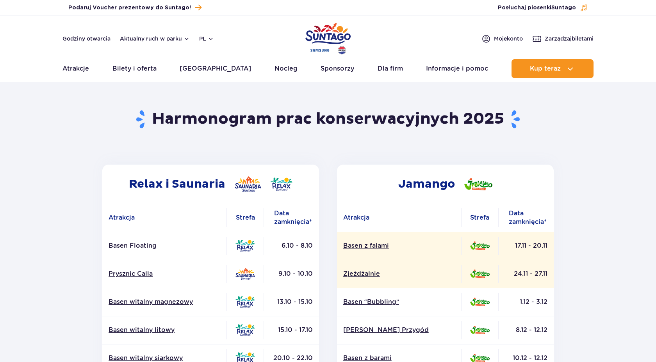 This screenshot has width=656, height=362. I want to click on a: Sponsorzy, so click(337, 69).